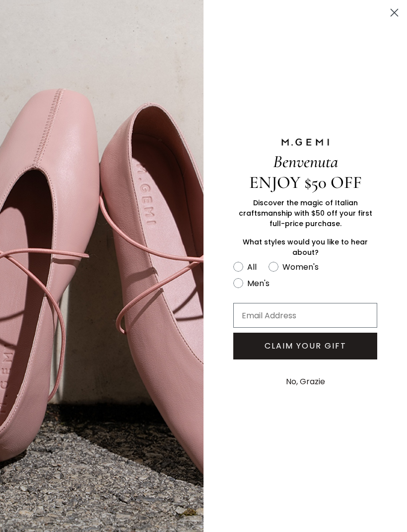 The width and height of the screenshot is (407, 532). What do you see at coordinates (305, 346) in the screenshot?
I see `button: CLAIM YOUR GIFT` at bounding box center [305, 346].